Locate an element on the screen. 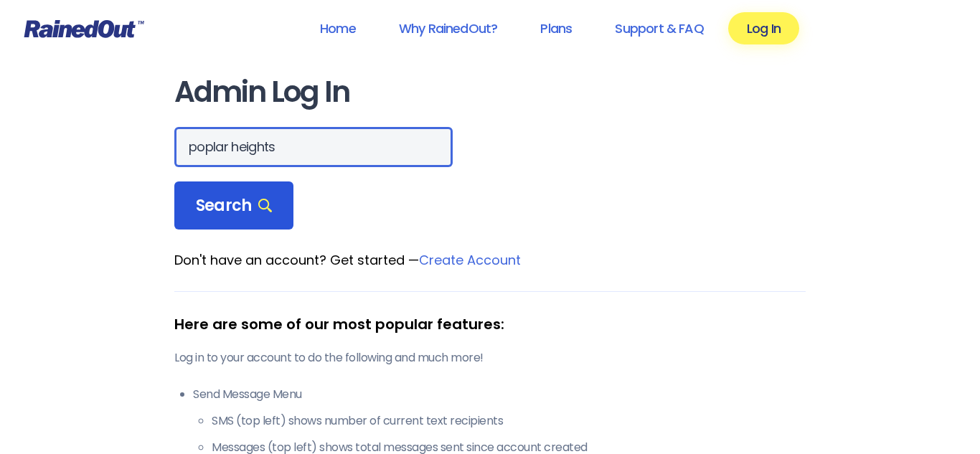  a: Support & FAQ is located at coordinates (658, 28).